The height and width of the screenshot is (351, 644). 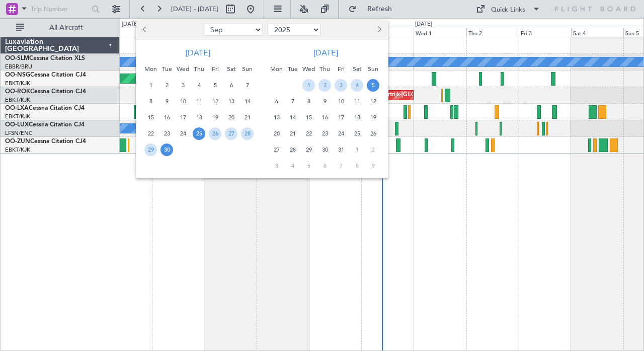 I want to click on div: 8-11-2025, so click(x=357, y=166).